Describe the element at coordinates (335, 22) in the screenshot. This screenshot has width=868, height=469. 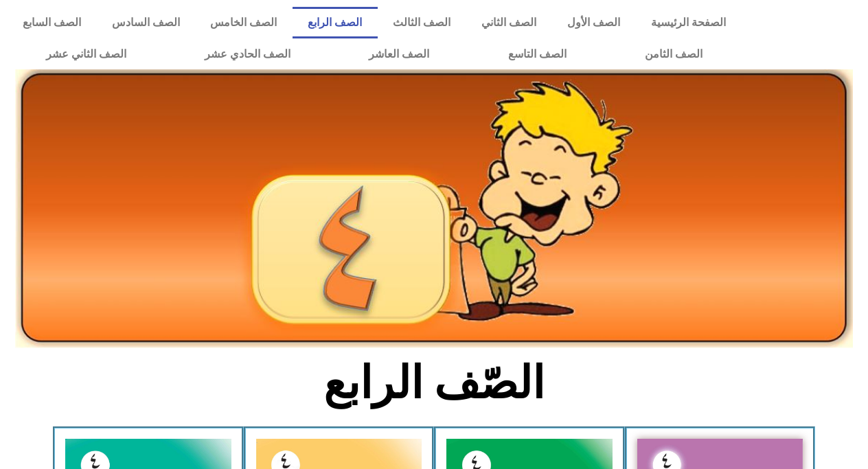
I see `a: الصف الرابع` at that location.